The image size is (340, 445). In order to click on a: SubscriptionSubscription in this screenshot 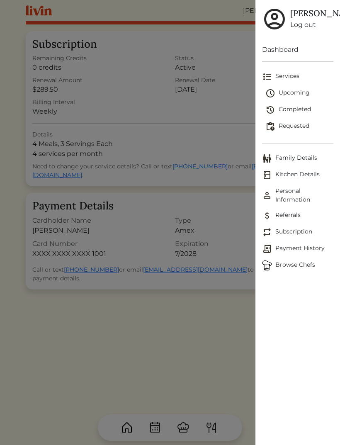, I will do `click(298, 232)`.